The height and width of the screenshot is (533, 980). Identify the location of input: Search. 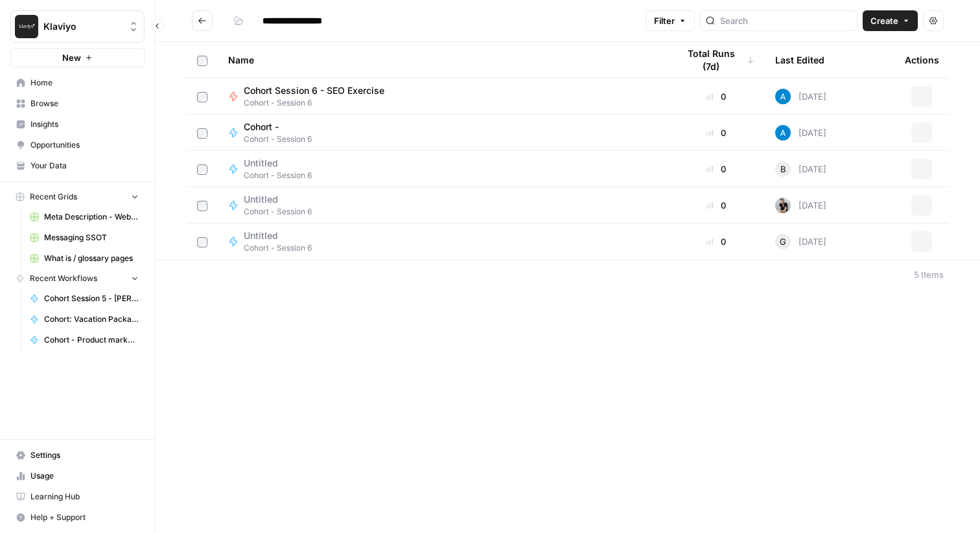
(786, 20).